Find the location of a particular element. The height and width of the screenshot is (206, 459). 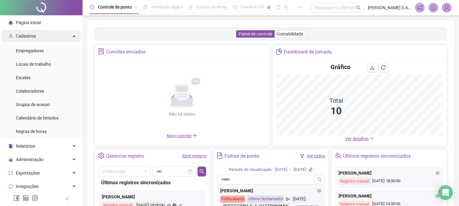

span: Gestão de férias is located at coordinates (212, 7).